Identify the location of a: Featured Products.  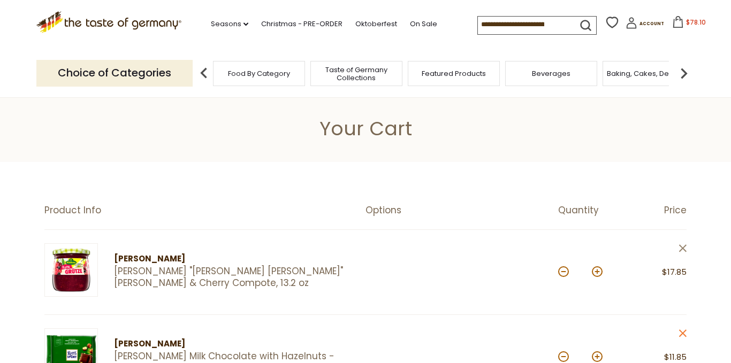
(453, 73).